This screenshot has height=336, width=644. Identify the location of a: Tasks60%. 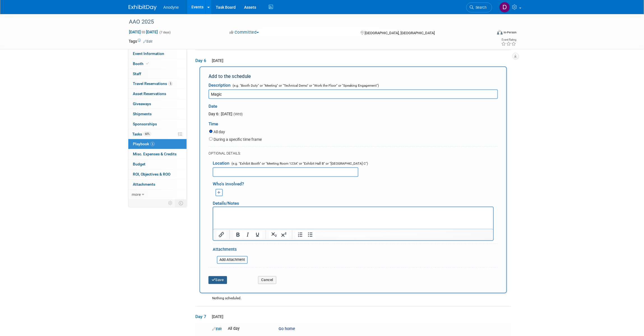
(158, 134).